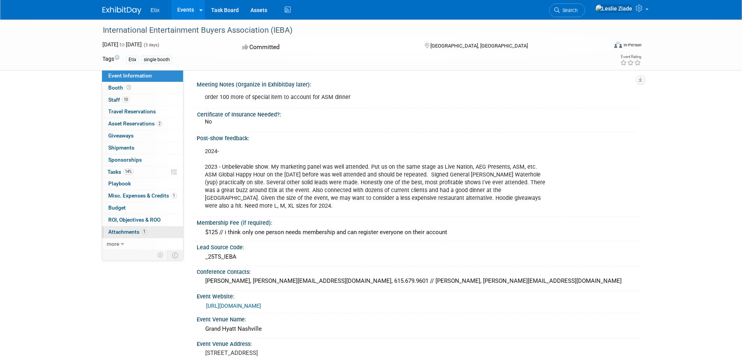 The image size is (742, 358). What do you see at coordinates (143, 232) in the screenshot?
I see `a: Attachments1` at bounding box center [143, 232].